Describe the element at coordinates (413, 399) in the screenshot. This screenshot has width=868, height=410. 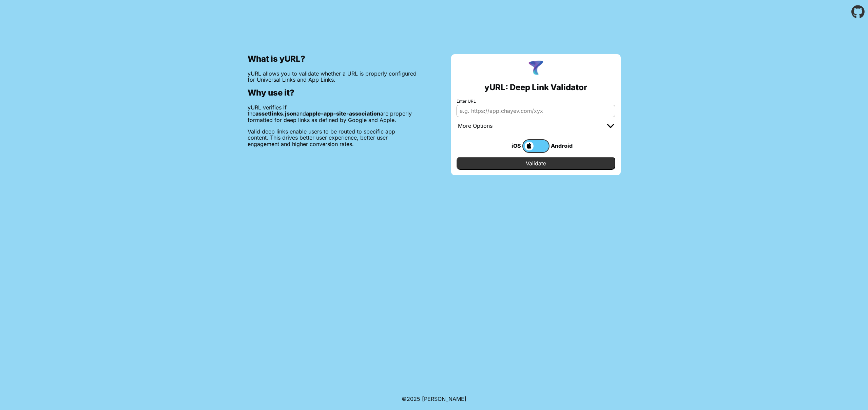
I see `span: 2025` at that location.